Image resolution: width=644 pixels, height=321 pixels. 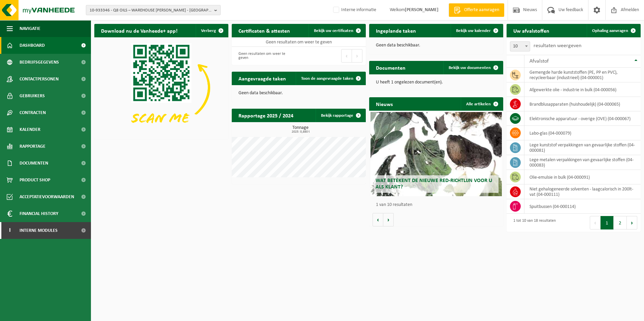 What do you see at coordinates (212, 31) in the screenshot?
I see `button: Verberg` at bounding box center [212, 31].